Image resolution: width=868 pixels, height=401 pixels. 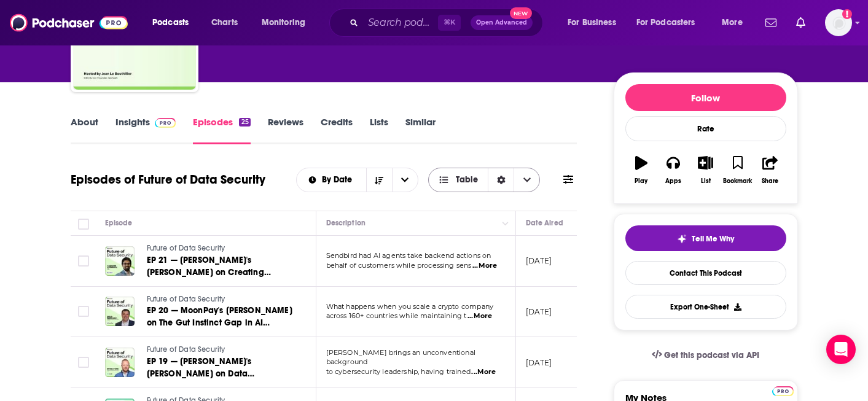 What do you see at coordinates (770, 170) in the screenshot?
I see `button: Share` at bounding box center [770, 170].